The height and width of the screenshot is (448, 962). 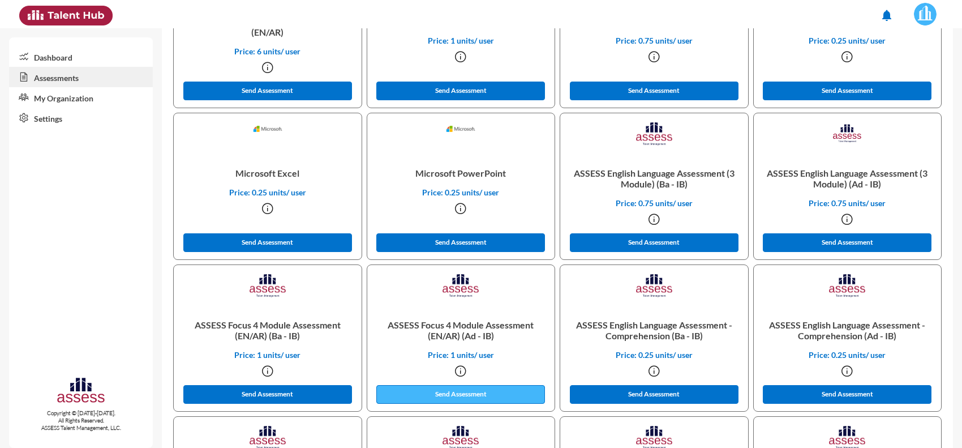 What do you see at coordinates (81, 57) in the screenshot?
I see `a: Dashboard` at bounding box center [81, 57].